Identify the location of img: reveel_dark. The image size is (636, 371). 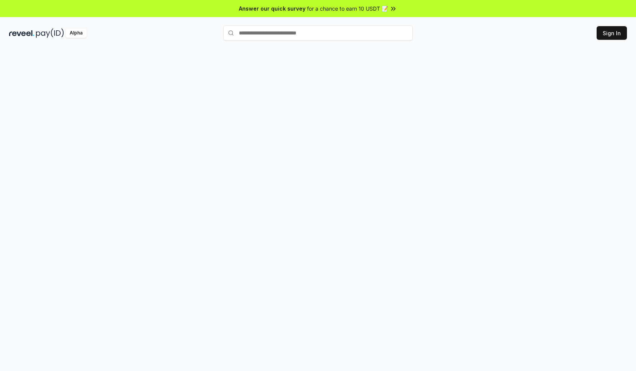
(22, 33).